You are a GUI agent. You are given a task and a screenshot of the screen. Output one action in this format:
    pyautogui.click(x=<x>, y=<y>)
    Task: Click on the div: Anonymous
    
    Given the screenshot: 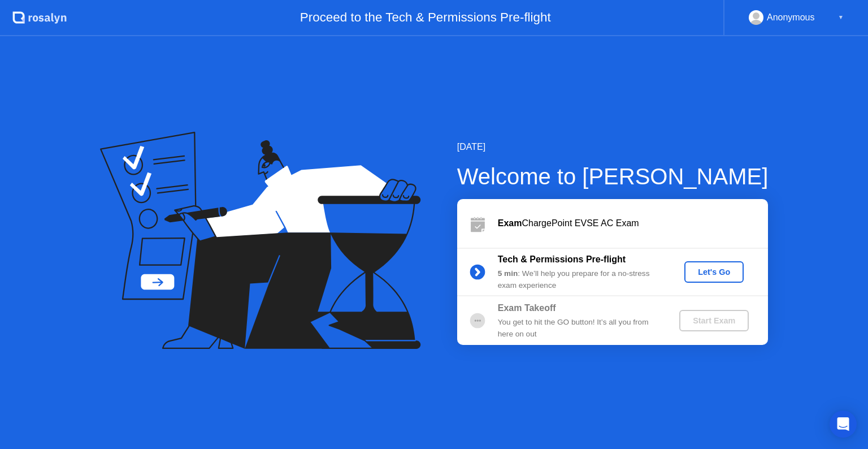 What is the action you would take?
    pyautogui.click(x=790, y=18)
    